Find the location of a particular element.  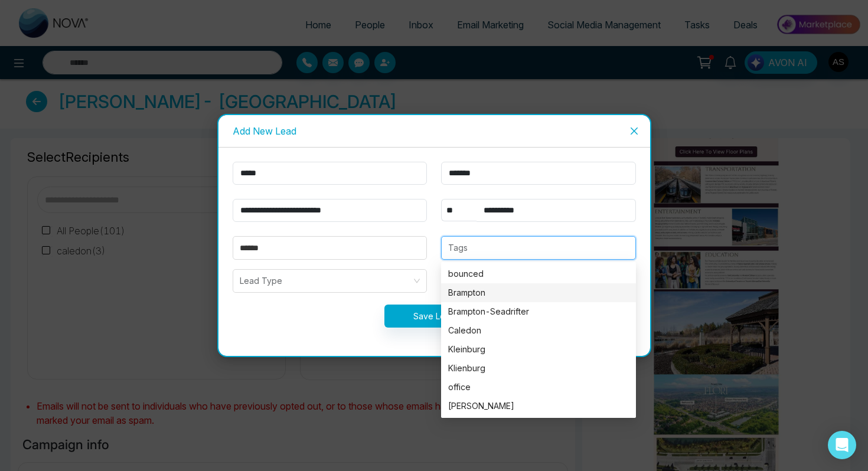

div: Brampton is located at coordinates (538, 293).